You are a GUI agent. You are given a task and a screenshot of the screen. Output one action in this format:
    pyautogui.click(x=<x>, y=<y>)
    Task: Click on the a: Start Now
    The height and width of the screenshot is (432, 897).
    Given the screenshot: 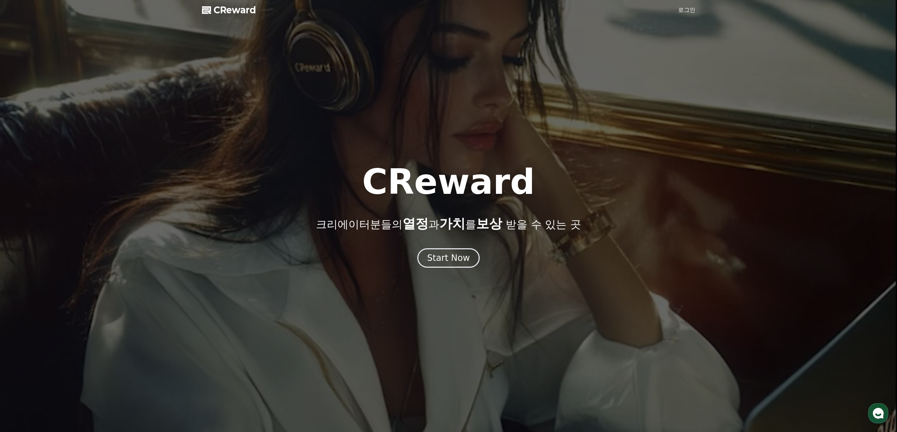 What is the action you would take?
    pyautogui.click(x=448, y=259)
    